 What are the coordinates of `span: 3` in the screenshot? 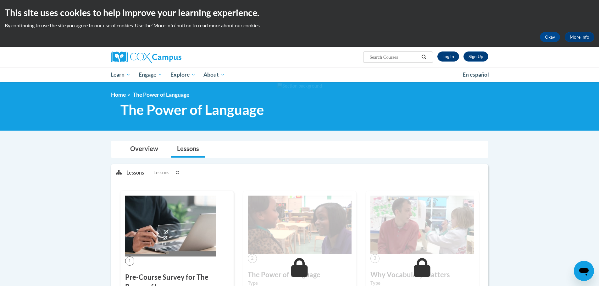 It's located at (375, 259).